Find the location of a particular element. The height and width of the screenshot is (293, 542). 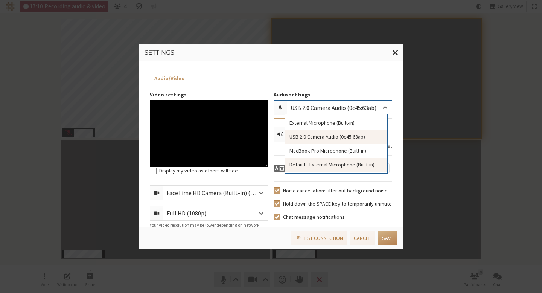

label: Noise cancellation: filter out background noise is located at coordinates (338, 191).